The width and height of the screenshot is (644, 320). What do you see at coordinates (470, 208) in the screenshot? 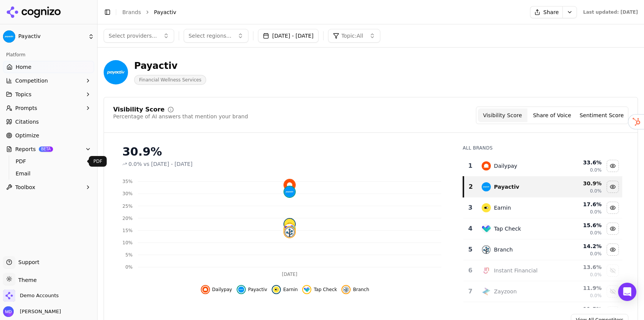
I see `div: 3` at bounding box center [470, 208].